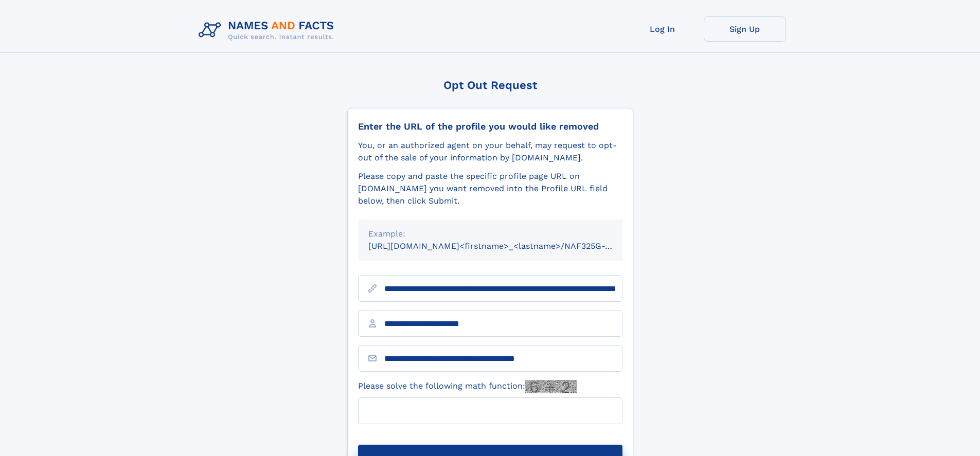  I want to click on a: Log In, so click(662, 29).